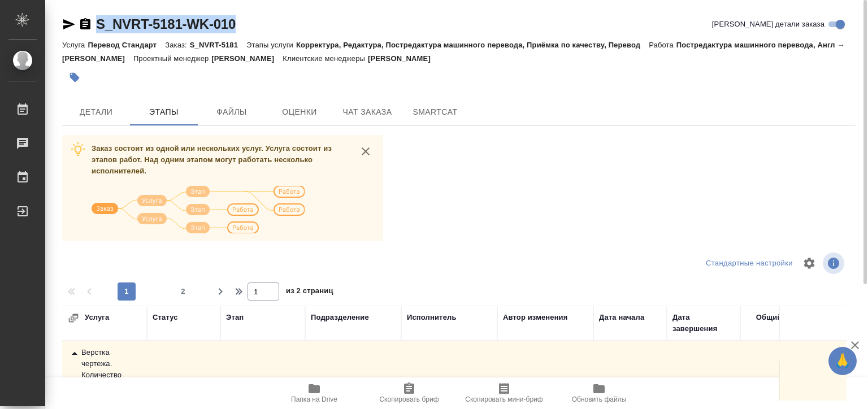  I want to click on p: S_NVRT-5181, so click(218, 45).